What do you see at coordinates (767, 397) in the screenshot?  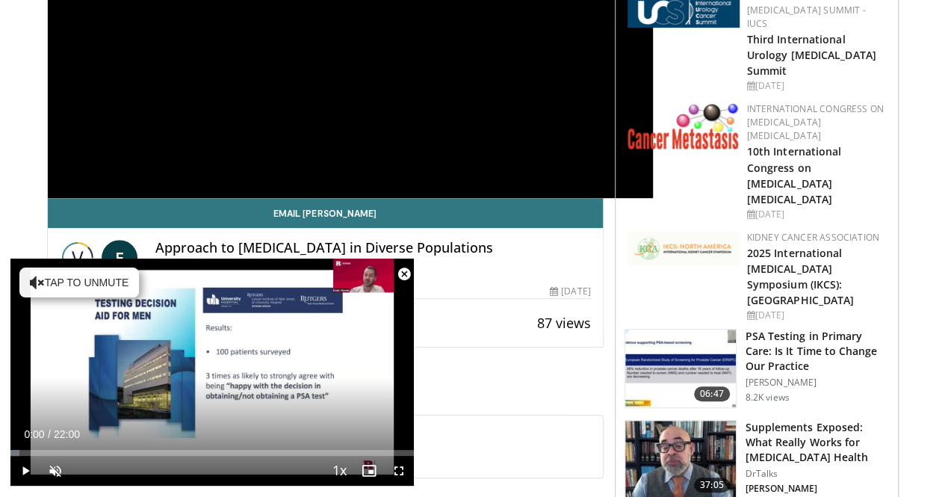 I see `p: 8.2K views` at bounding box center [767, 397].